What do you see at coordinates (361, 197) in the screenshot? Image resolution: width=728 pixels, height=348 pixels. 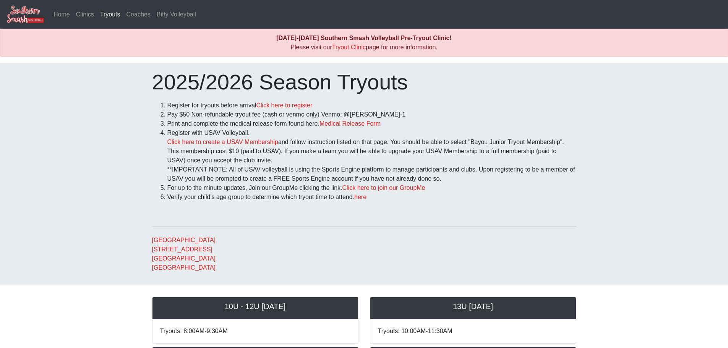 I see `a: here` at bounding box center [361, 197].